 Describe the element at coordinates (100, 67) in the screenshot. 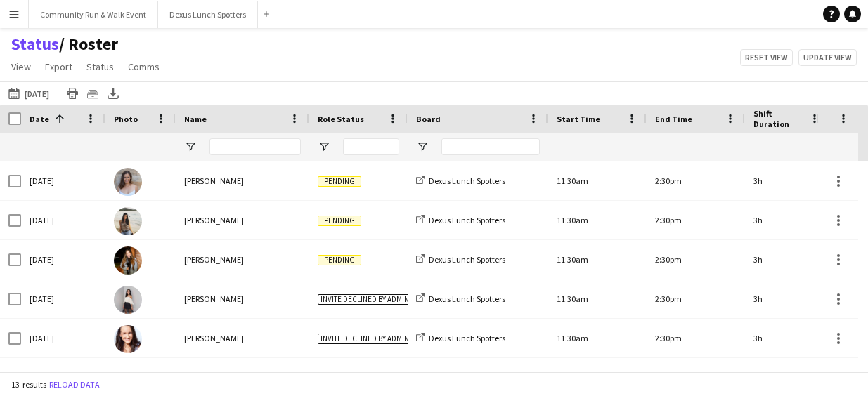

I see `span: Status` at that location.